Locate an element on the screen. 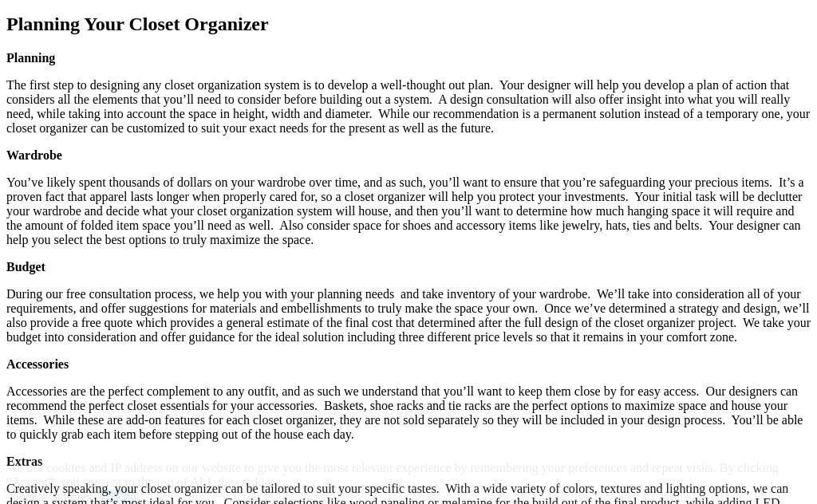  strong: Planning is located at coordinates (30, 57).